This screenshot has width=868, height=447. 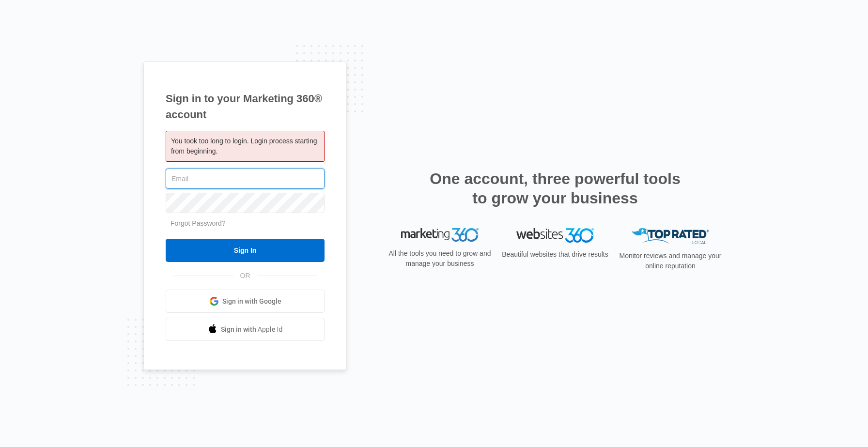 What do you see at coordinates (198, 224) in the screenshot?
I see `a: Forgot Password?` at bounding box center [198, 224].